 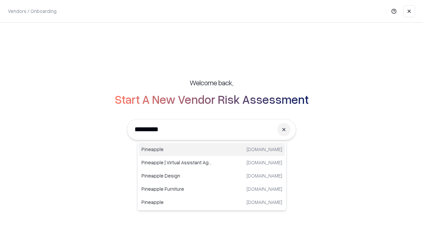 I want to click on p: Vendors / Onboarding, so click(x=32, y=11).